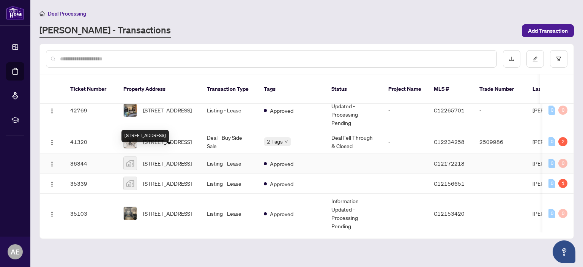 Image resolution: width=583 pixels, height=267 pixels. What do you see at coordinates (512, 59) in the screenshot?
I see `span: download` at bounding box center [512, 59].